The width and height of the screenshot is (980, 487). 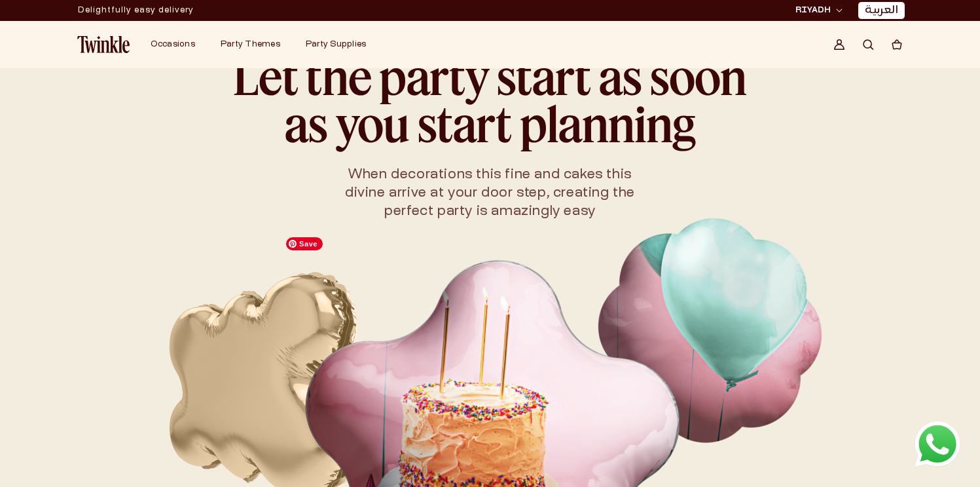 I want to click on span: Party Themes, so click(x=250, y=44).